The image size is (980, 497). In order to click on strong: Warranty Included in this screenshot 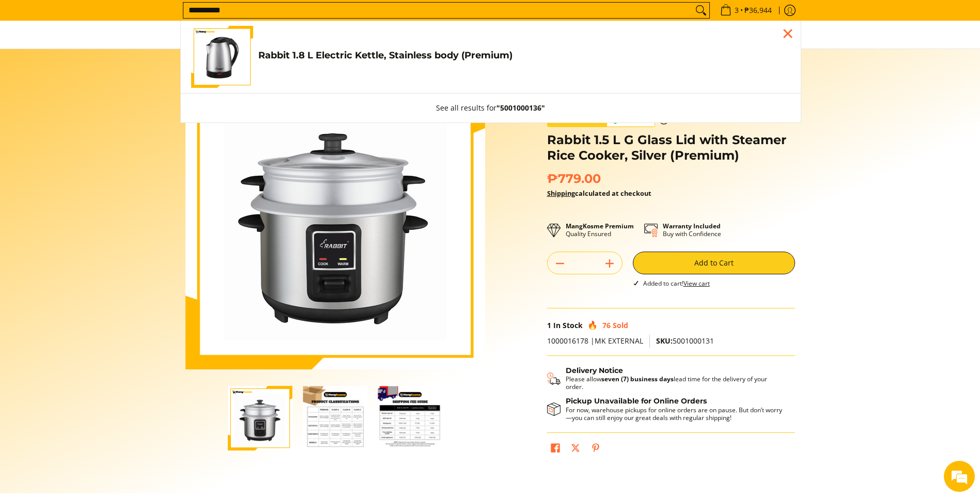, I will do `click(692, 226)`.